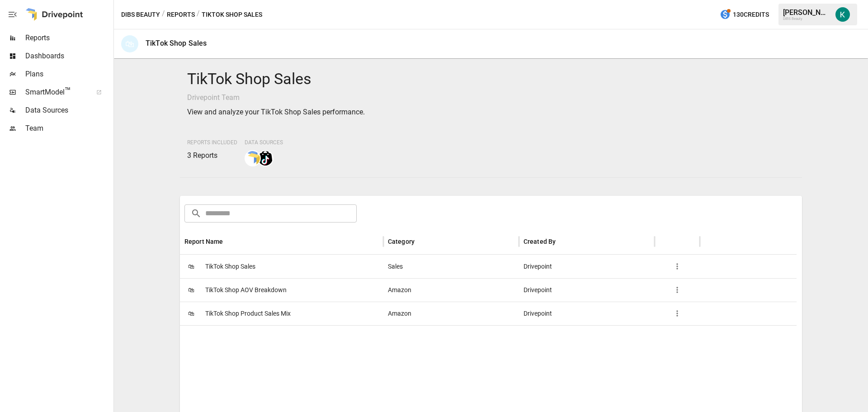  I want to click on span: ™, so click(68, 91).